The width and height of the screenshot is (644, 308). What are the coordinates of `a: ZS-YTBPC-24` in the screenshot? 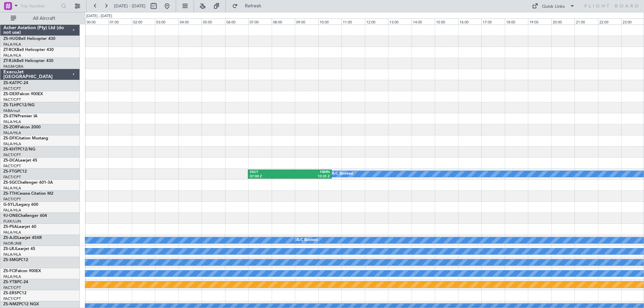 It's located at (16, 283).